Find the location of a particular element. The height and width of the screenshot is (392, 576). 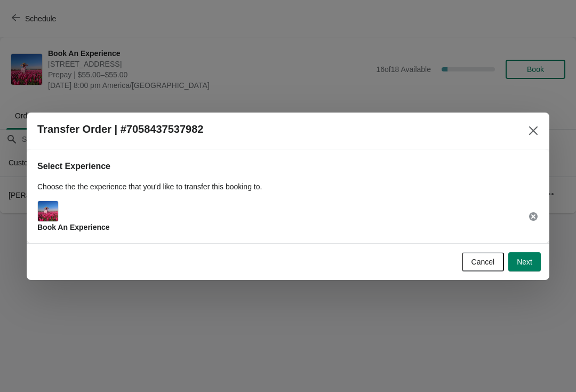

h2: Select Experience is located at coordinates (288, 166).